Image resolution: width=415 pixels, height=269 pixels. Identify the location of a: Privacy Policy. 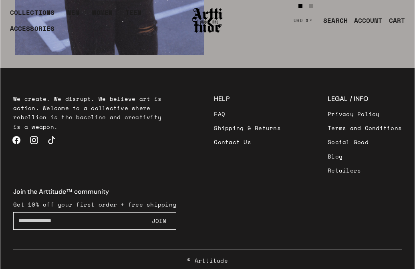
(365, 114).